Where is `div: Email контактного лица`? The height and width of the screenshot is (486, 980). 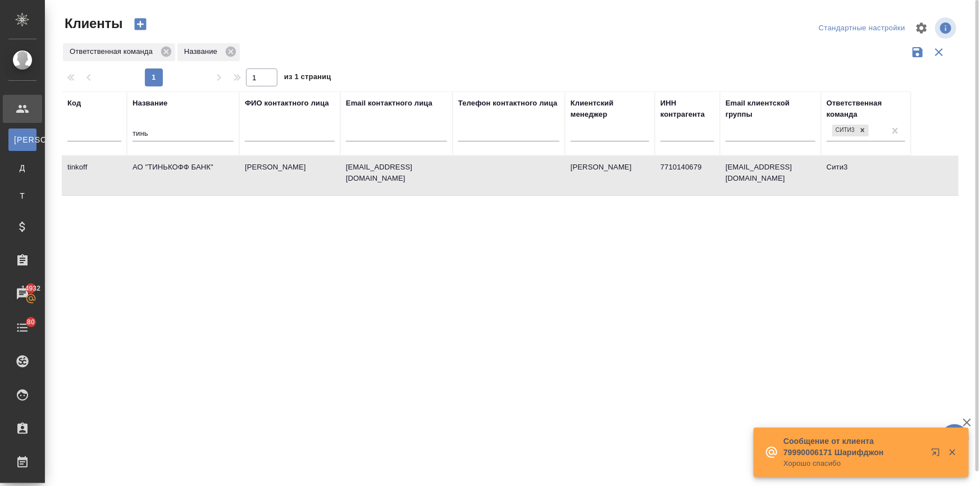
div: Email контактного лица is located at coordinates (389, 104).